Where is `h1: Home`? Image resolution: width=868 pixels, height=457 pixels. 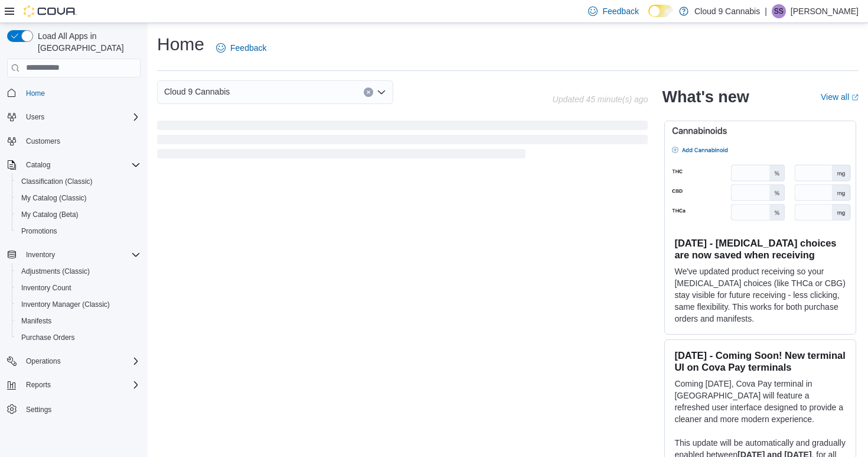
h1: Home is located at coordinates (181, 44).